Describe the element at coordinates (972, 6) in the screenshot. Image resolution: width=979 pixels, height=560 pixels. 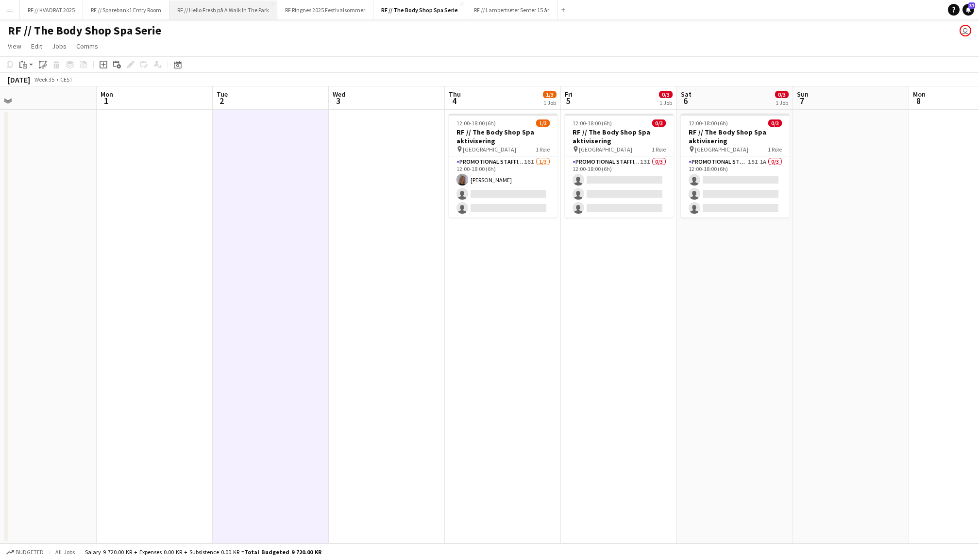
I see `span: 37` at that location.